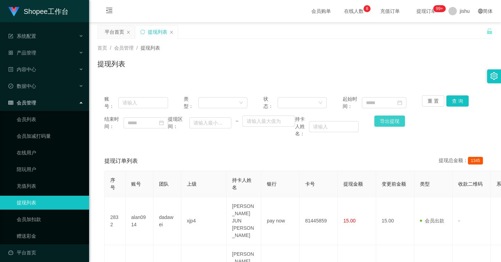  Describe the element at coordinates (115, 221) in the screenshot. I see `td: 2832` at that location.